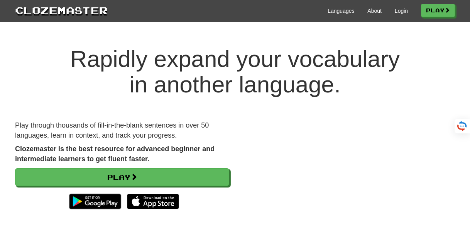 The width and height of the screenshot is (470, 237). I want to click on img: Get it on Google Play, so click(95, 201).